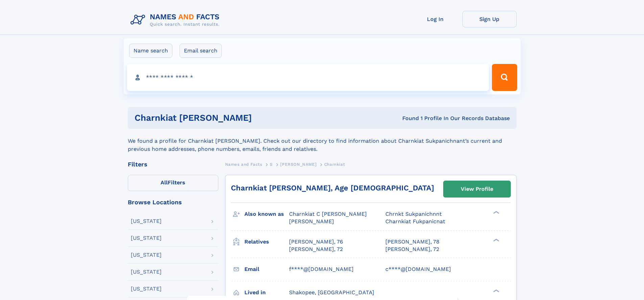 The width and height of the screenshot is (644, 300). What do you see at coordinates (173, 164) in the screenshot?
I see `div: Filters` at bounding box center [173, 164].